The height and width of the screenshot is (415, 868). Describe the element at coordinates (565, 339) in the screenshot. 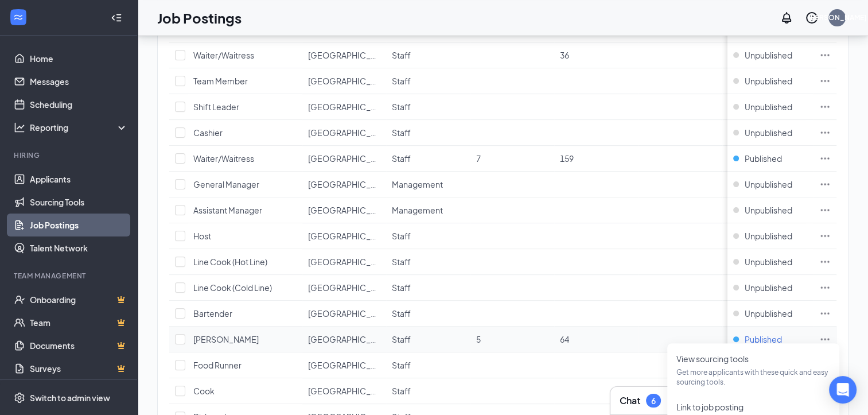

I see `span: 64` at that location.